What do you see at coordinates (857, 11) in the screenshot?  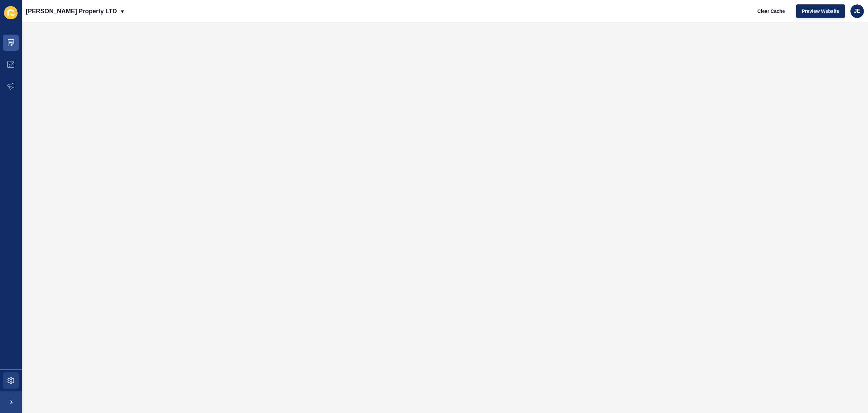 I see `span: JE` at bounding box center [857, 11].